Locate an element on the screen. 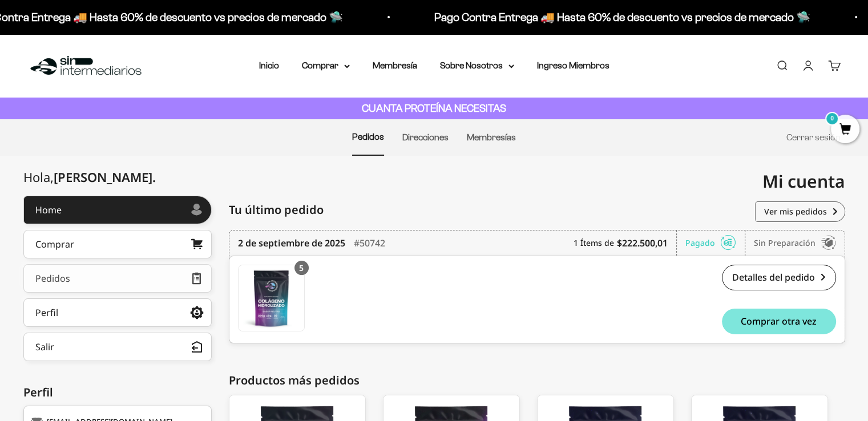 The height and width of the screenshot is (421, 868). div: Sin preparación is located at coordinates (794, 243).